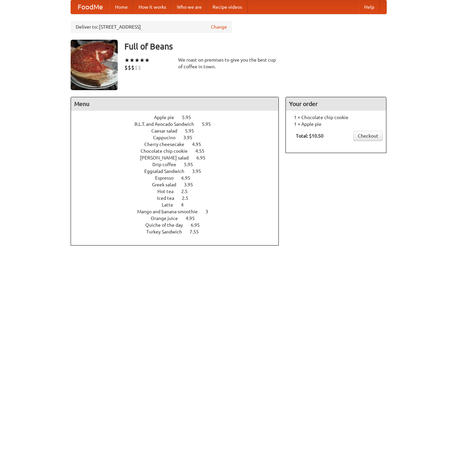 This screenshot has width=457, height=476. Describe the element at coordinates (167, 185) in the screenshot. I see `span: Greek salad` at that location.